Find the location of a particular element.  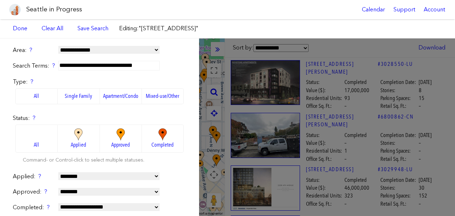

label: Area: is located at coordinates (34, 50).